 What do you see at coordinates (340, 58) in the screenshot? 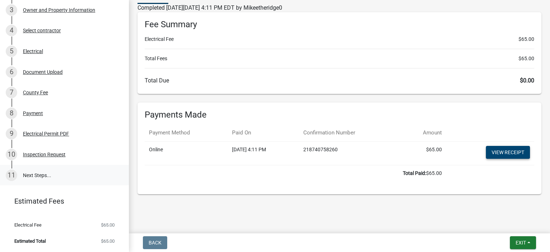
I see `li: Total Fees` at bounding box center [340, 58].